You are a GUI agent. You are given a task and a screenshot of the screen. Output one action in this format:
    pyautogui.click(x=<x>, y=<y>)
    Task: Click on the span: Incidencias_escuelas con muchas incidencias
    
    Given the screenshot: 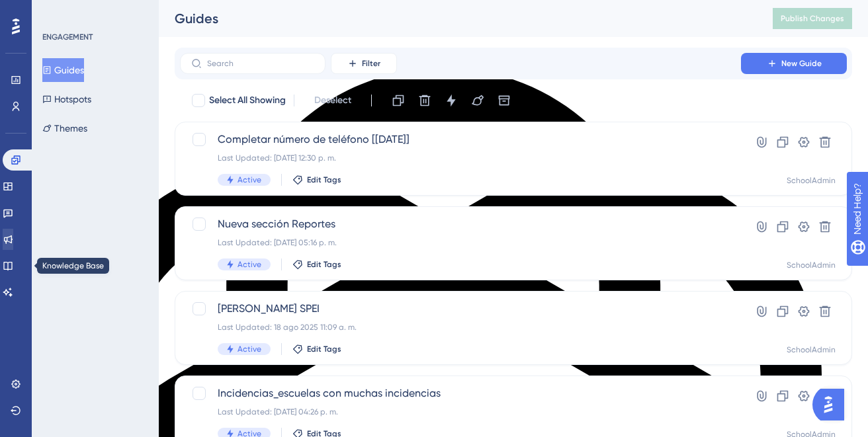 What is the action you would take?
    pyautogui.click(x=460, y=393)
    